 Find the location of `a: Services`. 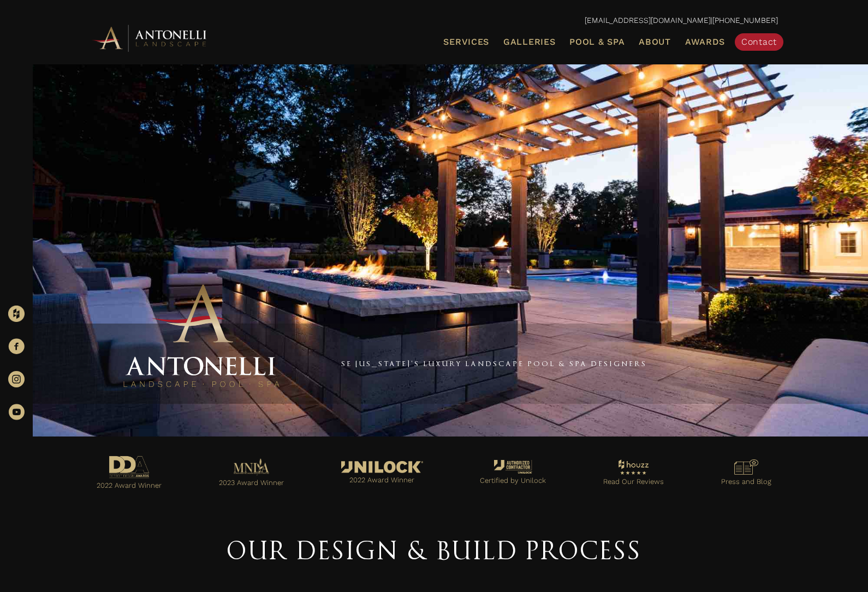

a: Services is located at coordinates (466, 42).